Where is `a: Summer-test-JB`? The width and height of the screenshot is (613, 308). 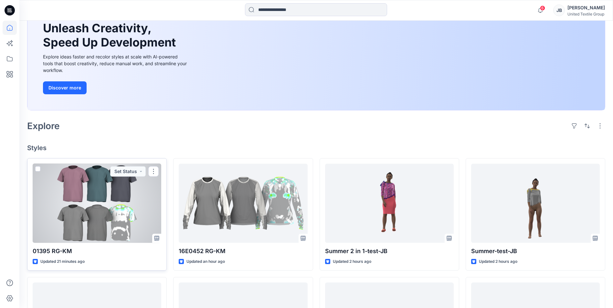 a: Summer-test-JB is located at coordinates (535, 203).